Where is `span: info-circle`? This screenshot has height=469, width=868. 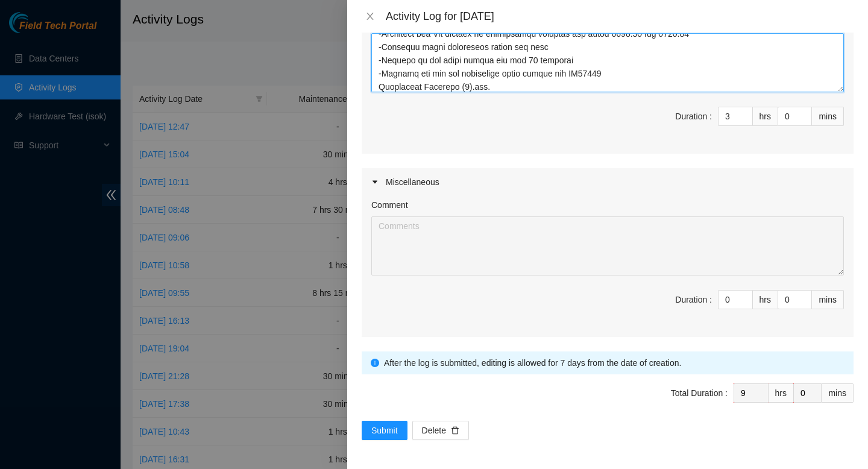 span: info-circle is located at coordinates (375, 363).